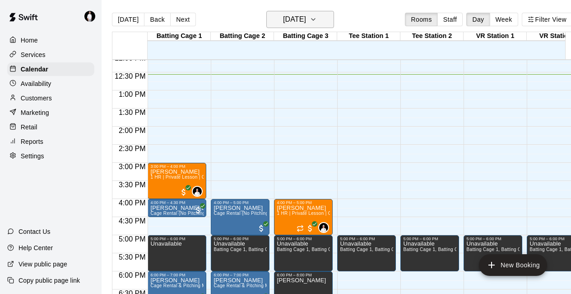  I want to click on div: Marketing, so click(51, 112).